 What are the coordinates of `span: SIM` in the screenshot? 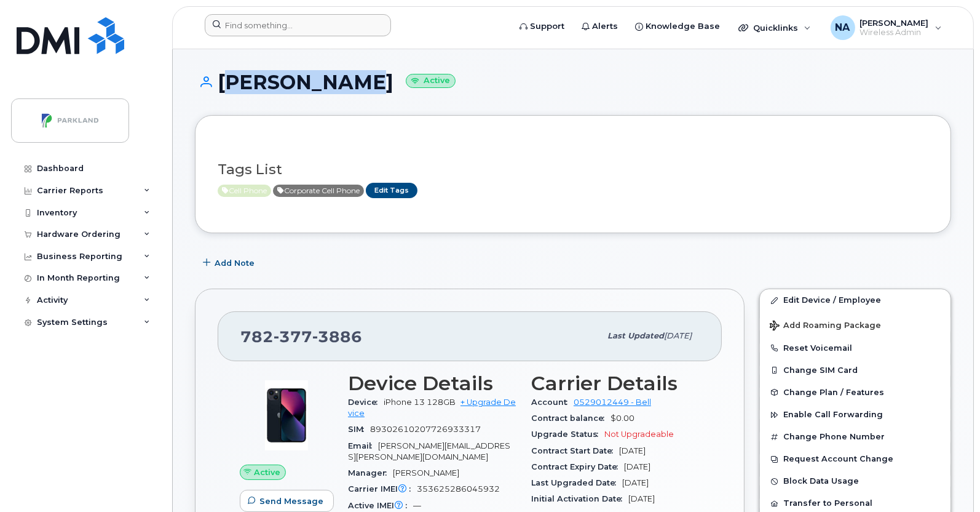 It's located at (359, 429).